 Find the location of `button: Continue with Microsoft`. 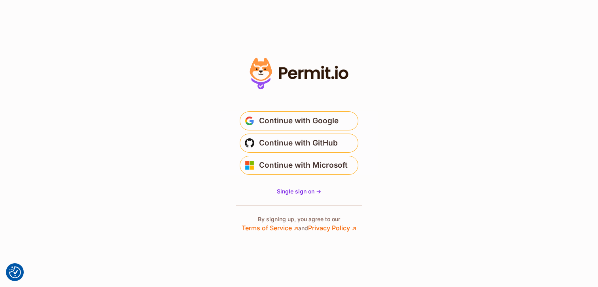

button: Continue with Microsoft is located at coordinates (299, 165).